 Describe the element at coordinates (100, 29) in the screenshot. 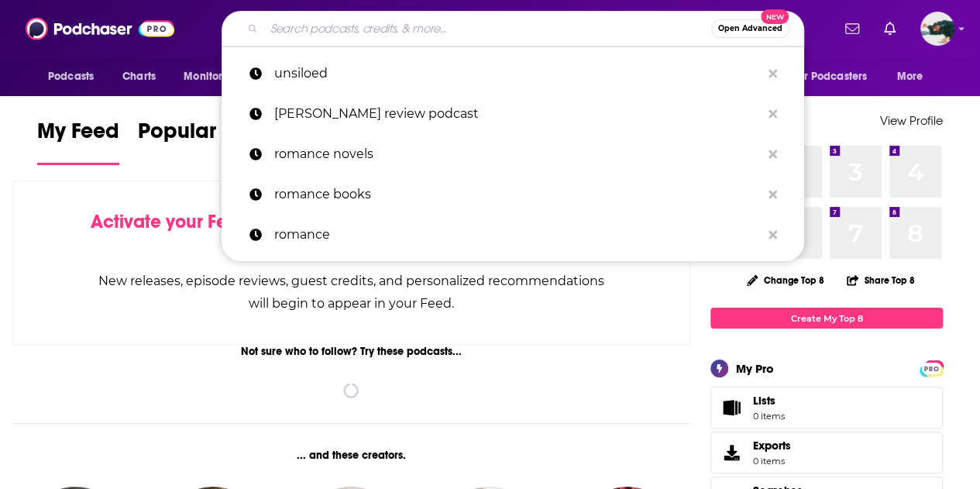

I see `img: Podchaser - Follow, Share and Rate Podcasts` at that location.